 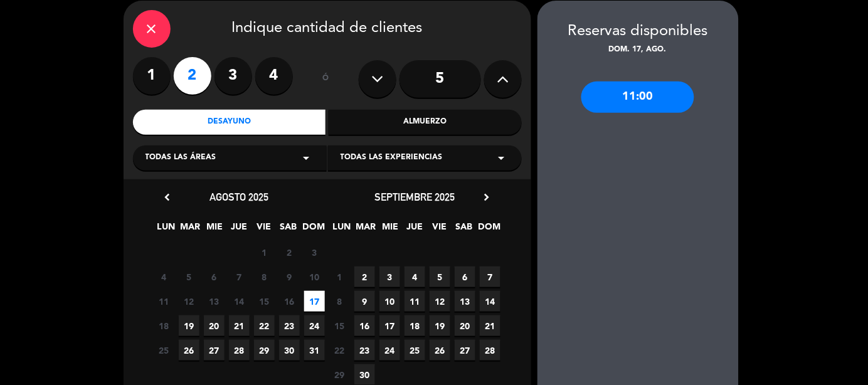 I want to click on i: close, so click(x=152, y=29).